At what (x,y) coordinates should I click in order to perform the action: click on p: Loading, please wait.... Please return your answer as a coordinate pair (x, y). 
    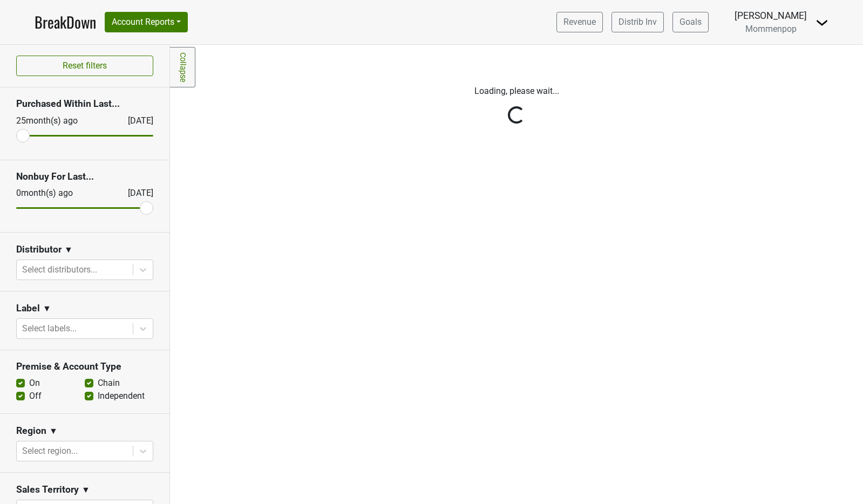
    Looking at the image, I should click on (516, 91).